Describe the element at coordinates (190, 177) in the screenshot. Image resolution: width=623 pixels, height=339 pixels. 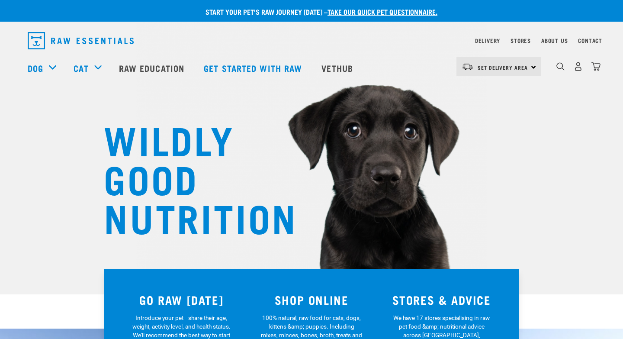
I see `h1: WILDLY GOOD NUTRITION` at that location.